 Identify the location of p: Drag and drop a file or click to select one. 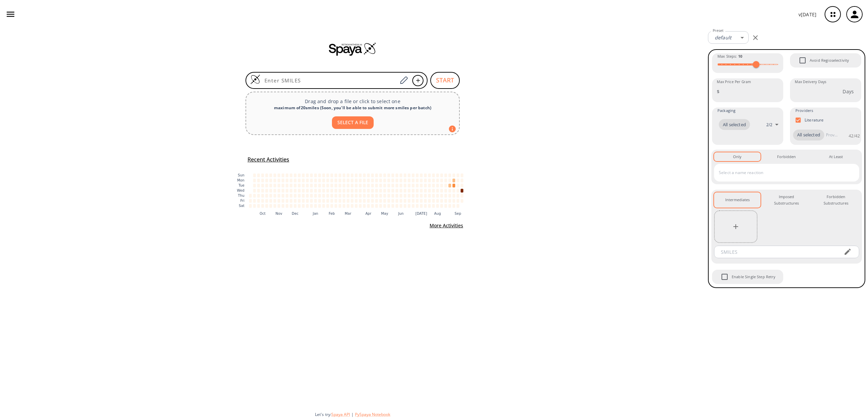
(353, 101).